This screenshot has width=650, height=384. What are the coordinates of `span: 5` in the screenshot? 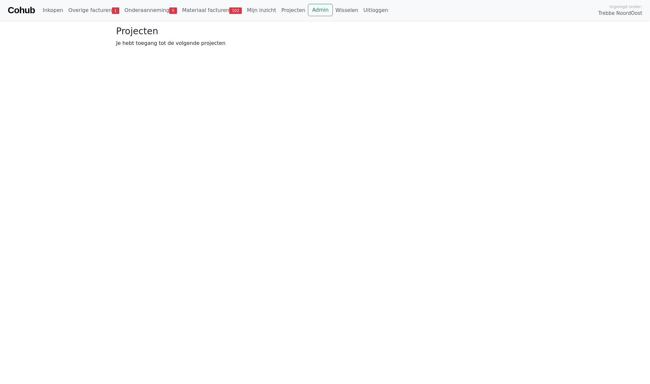 It's located at (173, 11).